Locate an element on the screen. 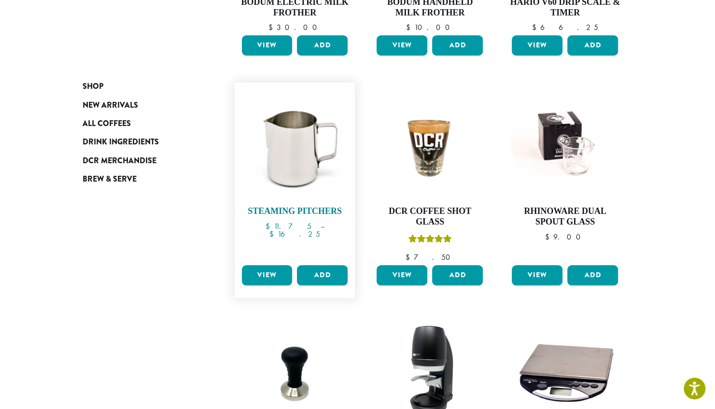 Image resolution: width=715 pixels, height=409 pixels. a: DCR Merchandise is located at coordinates (140, 161).